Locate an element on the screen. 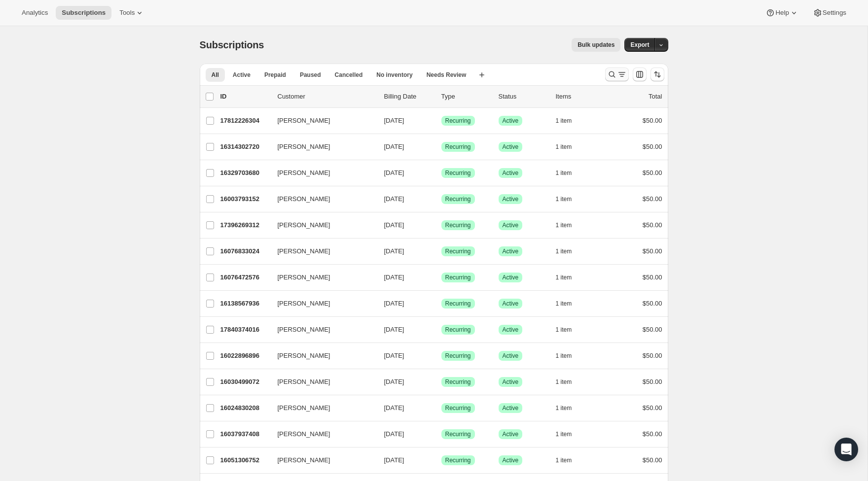 The height and width of the screenshot is (481, 868). button: Create new view is located at coordinates (482, 75).